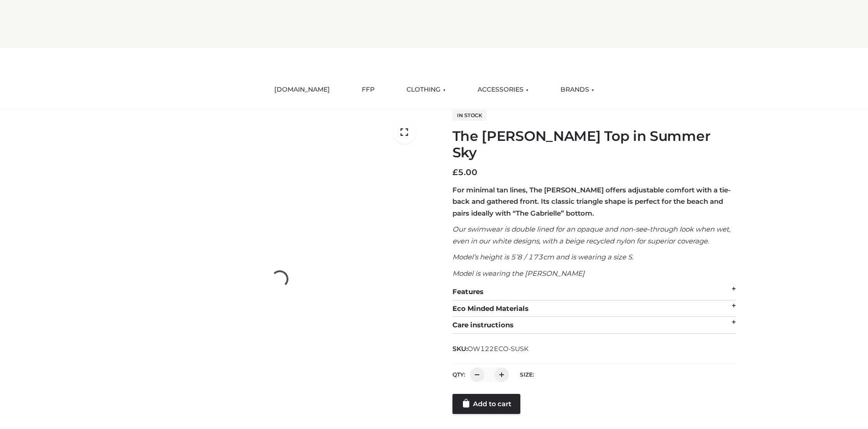  What do you see at coordinates (368, 90) in the screenshot?
I see `a: FFP` at bounding box center [368, 90].